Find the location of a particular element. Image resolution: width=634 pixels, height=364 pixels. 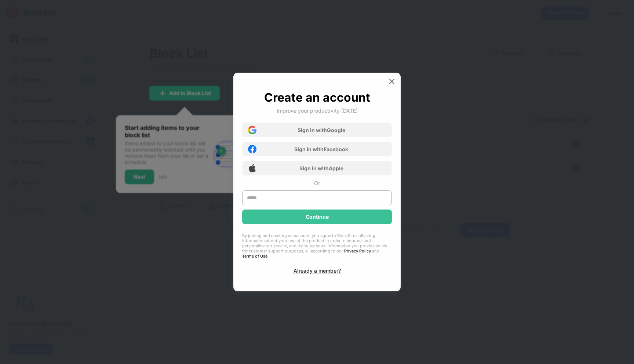

div: Create an account is located at coordinates (317, 97).